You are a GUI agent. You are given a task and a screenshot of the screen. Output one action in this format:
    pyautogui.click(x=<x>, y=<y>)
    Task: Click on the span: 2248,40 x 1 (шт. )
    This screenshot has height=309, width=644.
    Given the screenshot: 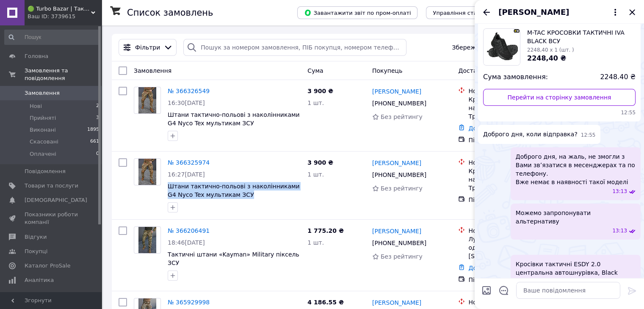 What is the action you would take?
    pyautogui.click(x=550, y=50)
    